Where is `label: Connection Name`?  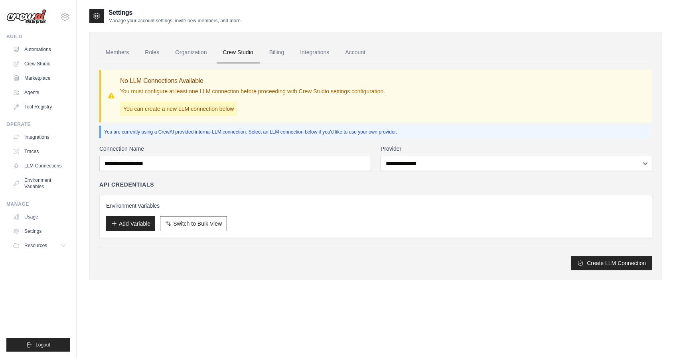 label: Connection Name is located at coordinates (235, 149).